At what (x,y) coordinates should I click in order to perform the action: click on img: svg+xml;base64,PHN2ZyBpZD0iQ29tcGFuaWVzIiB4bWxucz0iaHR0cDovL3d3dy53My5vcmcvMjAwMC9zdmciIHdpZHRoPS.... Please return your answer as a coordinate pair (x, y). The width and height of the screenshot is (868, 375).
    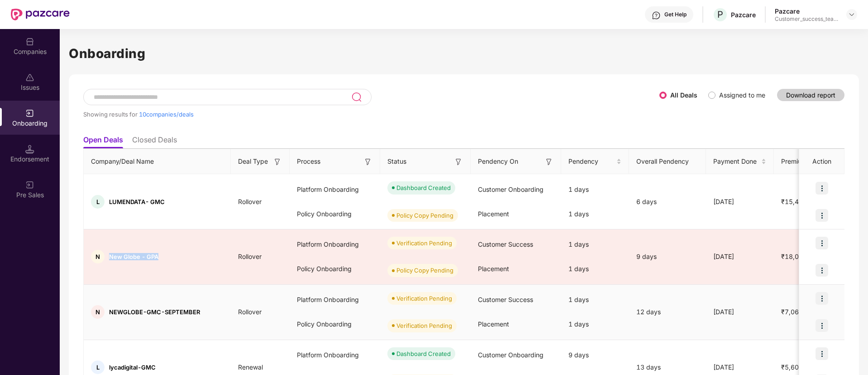
    Looking at the image, I should click on (30, 42).